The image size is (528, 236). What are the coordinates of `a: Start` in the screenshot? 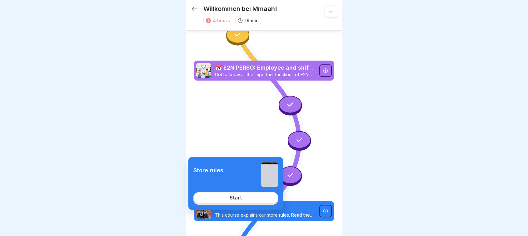 It's located at (236, 198).